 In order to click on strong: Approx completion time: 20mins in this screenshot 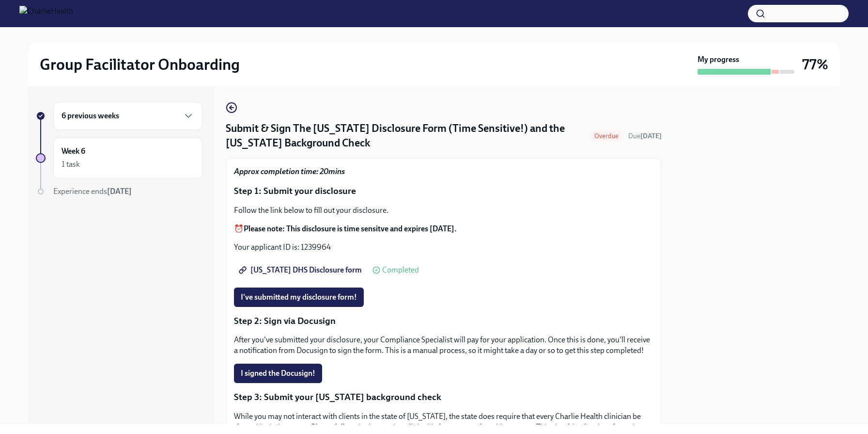, I will do `click(289, 171)`.